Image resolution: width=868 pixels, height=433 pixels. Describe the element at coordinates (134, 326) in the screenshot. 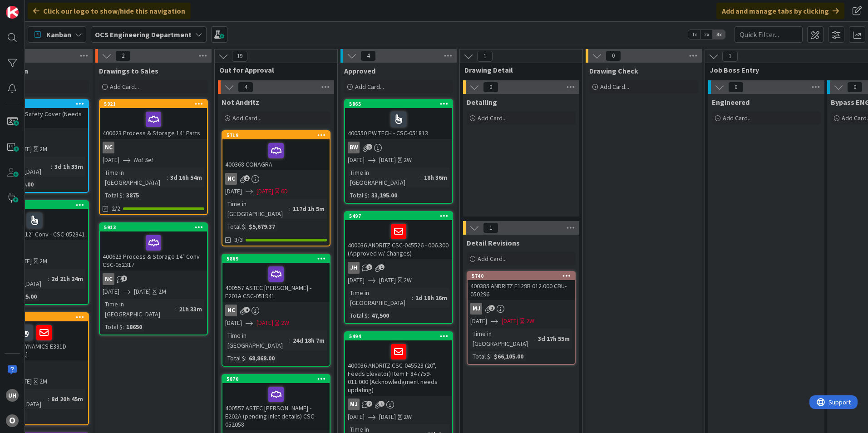

I see `div: 18650` at that location.